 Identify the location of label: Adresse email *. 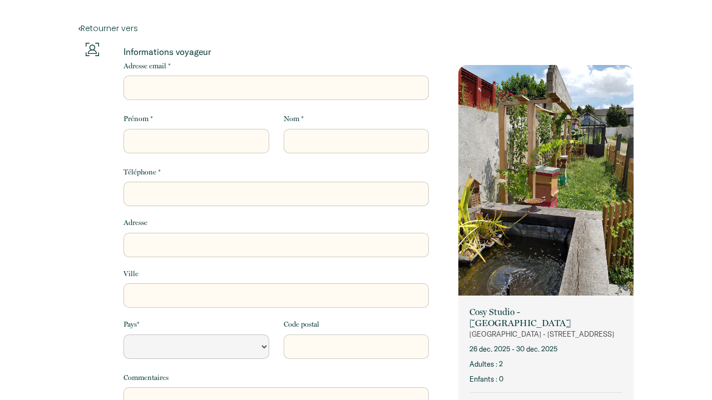
(147, 66).